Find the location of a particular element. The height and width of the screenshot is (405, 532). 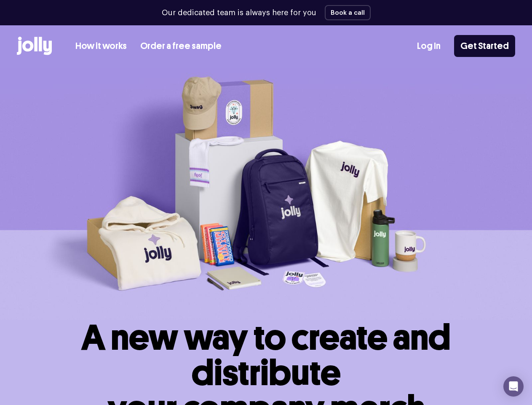

a: How it works is located at coordinates (101, 46).